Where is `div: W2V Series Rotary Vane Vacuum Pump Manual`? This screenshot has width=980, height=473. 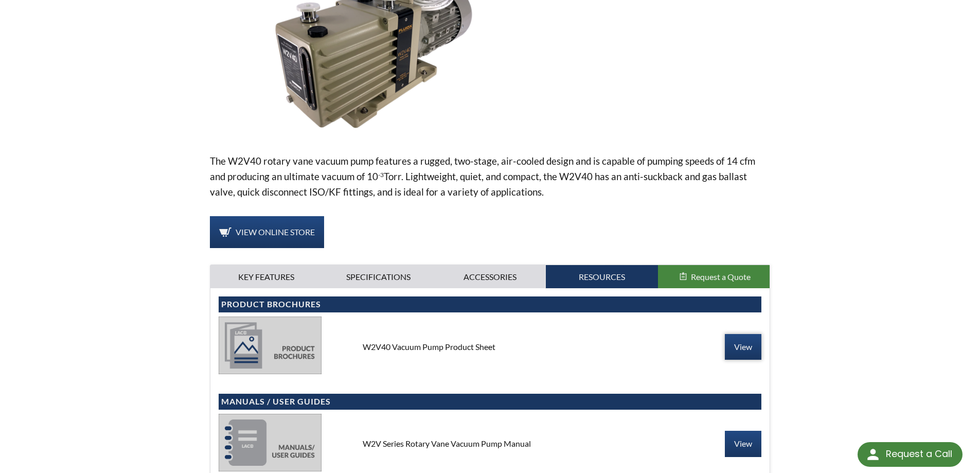 div: W2V Series Rotary Vane Vacuum Pump Manual is located at coordinates (490, 443).